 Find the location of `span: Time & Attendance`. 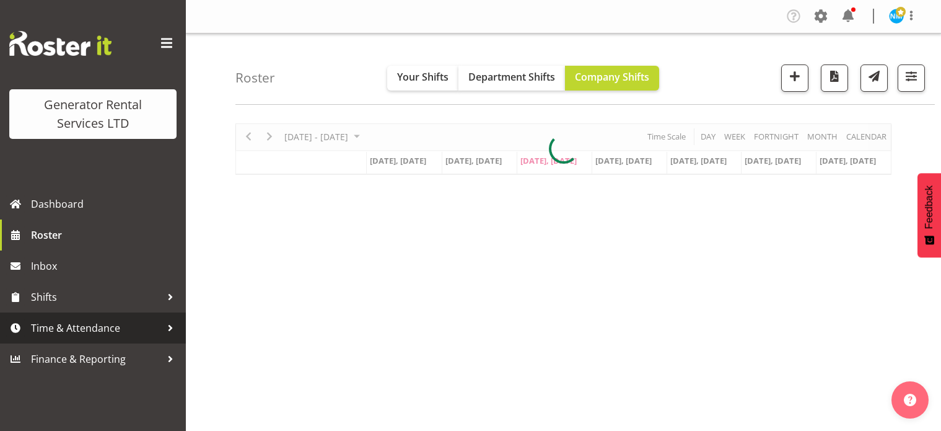

span: Time & Attendance is located at coordinates (96, 328).